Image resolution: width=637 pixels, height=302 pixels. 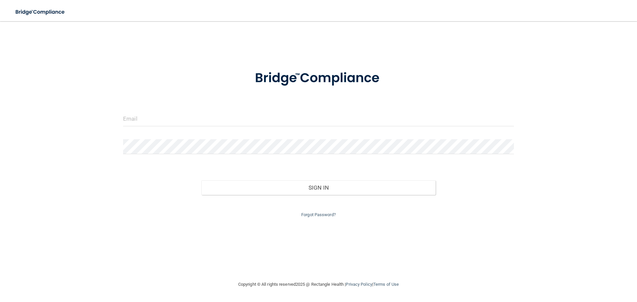 I want to click on a: Privacy Policy, so click(x=358, y=284).